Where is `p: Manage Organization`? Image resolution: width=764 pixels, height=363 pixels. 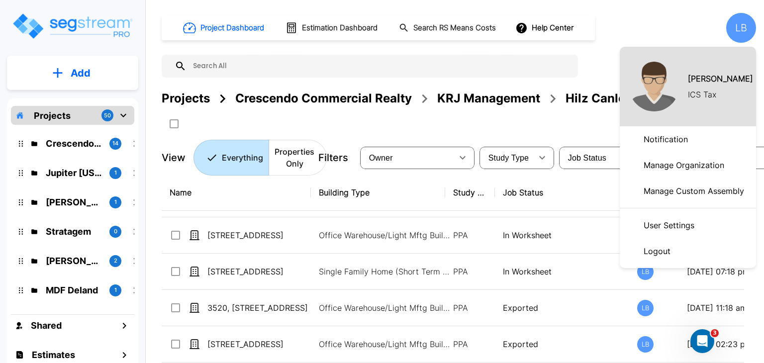
p: Manage Organization is located at coordinates (684, 165).